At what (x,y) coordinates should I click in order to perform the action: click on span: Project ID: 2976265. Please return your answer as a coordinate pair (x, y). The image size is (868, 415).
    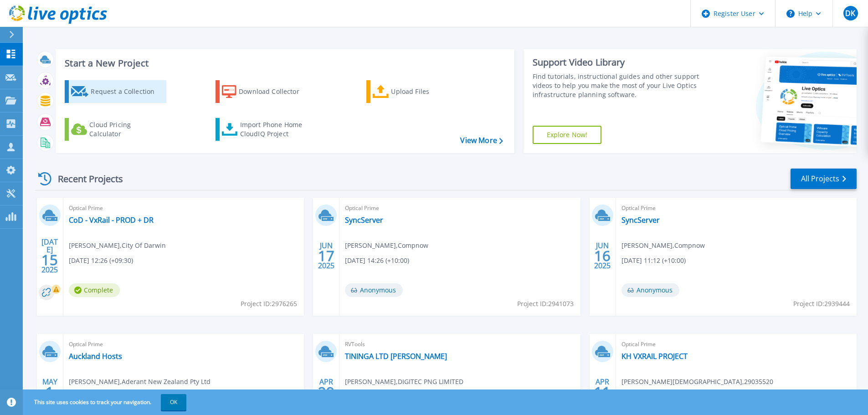
    Looking at the image, I should click on (269, 304).